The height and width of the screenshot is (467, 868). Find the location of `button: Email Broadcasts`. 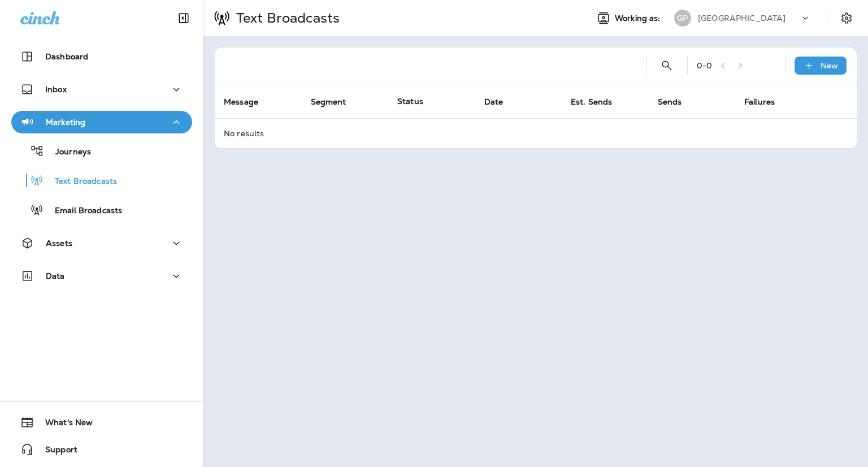

button: Email Broadcasts is located at coordinates (102, 209).